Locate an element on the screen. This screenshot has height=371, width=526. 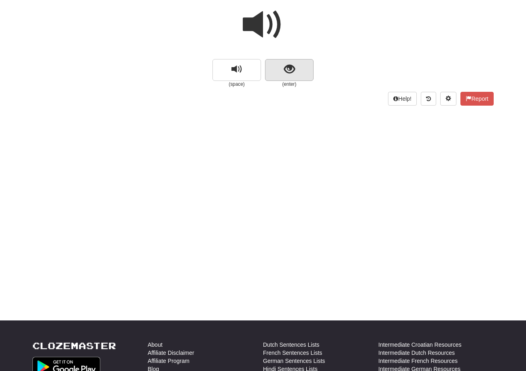
a: German Sentences Lists is located at coordinates (294, 361).